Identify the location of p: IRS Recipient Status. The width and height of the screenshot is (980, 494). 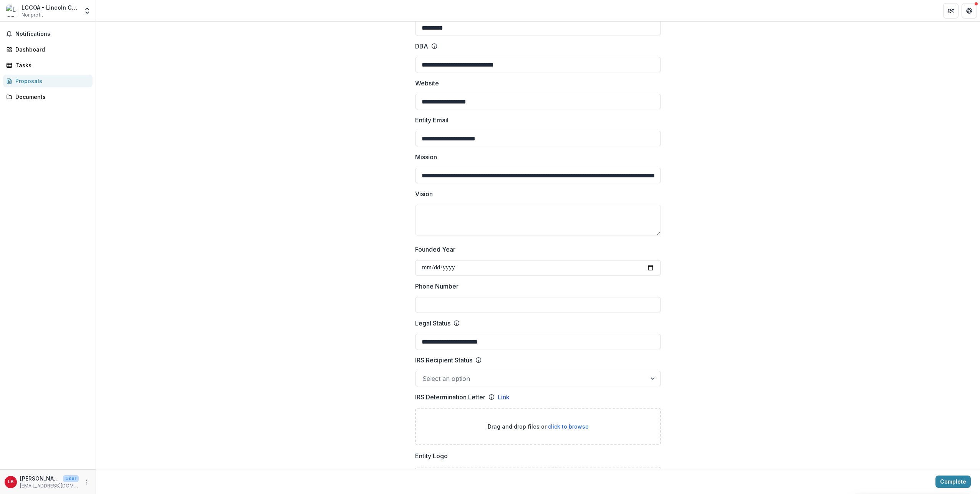
(444, 360).